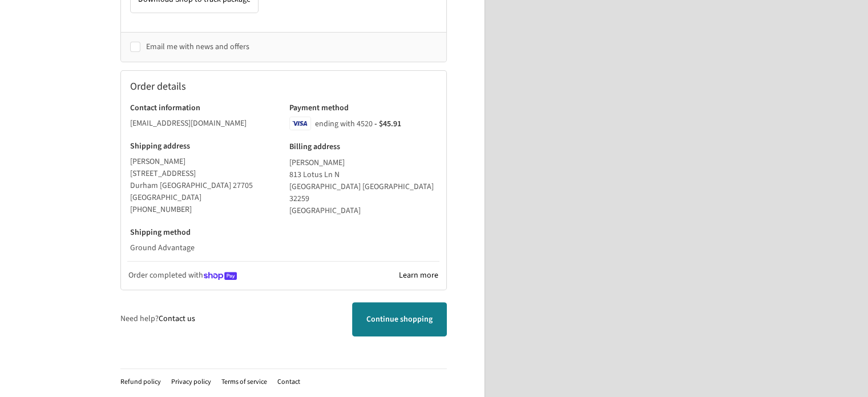 The height and width of the screenshot is (397, 868). What do you see at coordinates (400, 319) in the screenshot?
I see `a: Continue shopping` at bounding box center [400, 319].